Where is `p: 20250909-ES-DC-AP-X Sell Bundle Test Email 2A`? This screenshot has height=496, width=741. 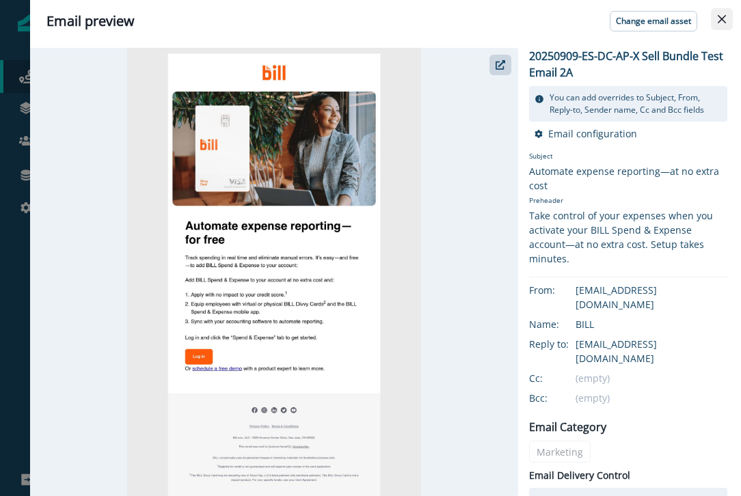
p: 20250909-ES-DC-AP-X Sell Bundle Test Email 2A is located at coordinates (628, 64).